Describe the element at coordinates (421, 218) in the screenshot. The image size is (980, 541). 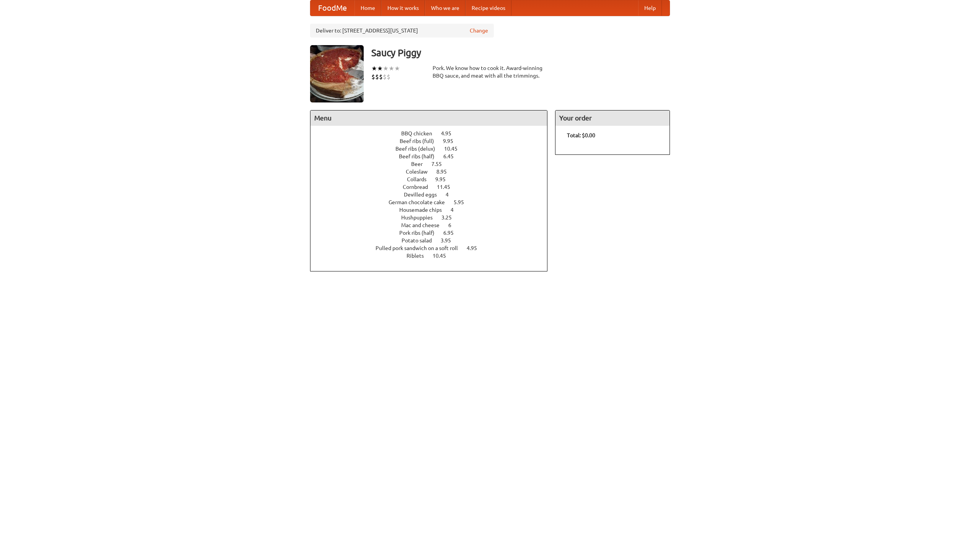
I see `span: Hushpuppies` at that location.